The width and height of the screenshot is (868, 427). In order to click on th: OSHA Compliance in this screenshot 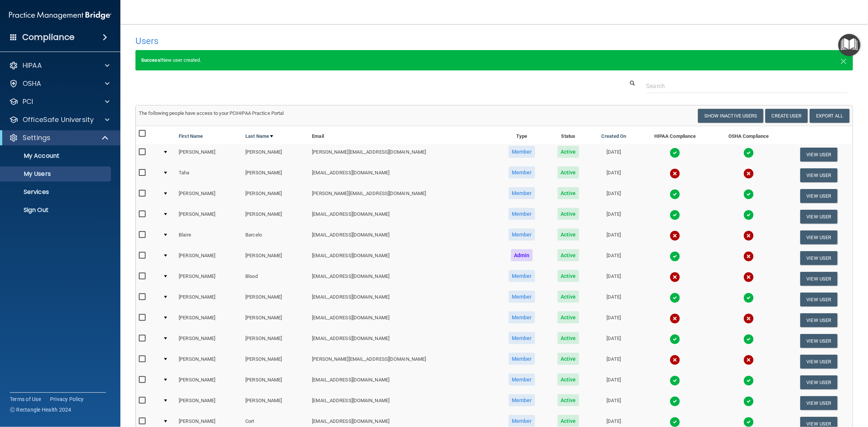, I will do `click(748, 135)`.